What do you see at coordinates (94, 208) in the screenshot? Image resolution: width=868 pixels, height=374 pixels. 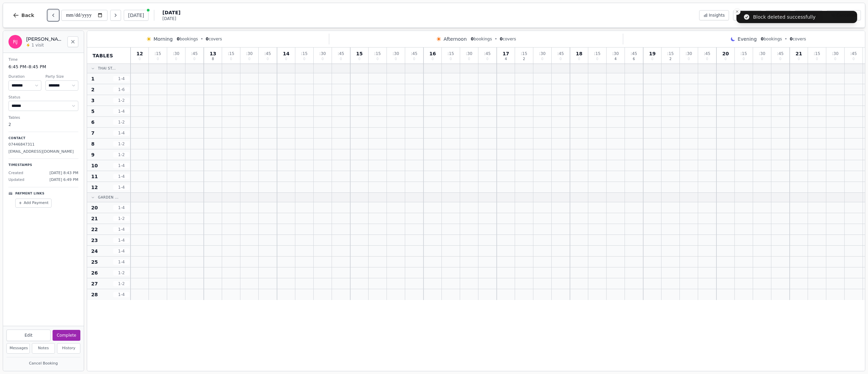 I see `span: 20` at bounding box center [94, 208].